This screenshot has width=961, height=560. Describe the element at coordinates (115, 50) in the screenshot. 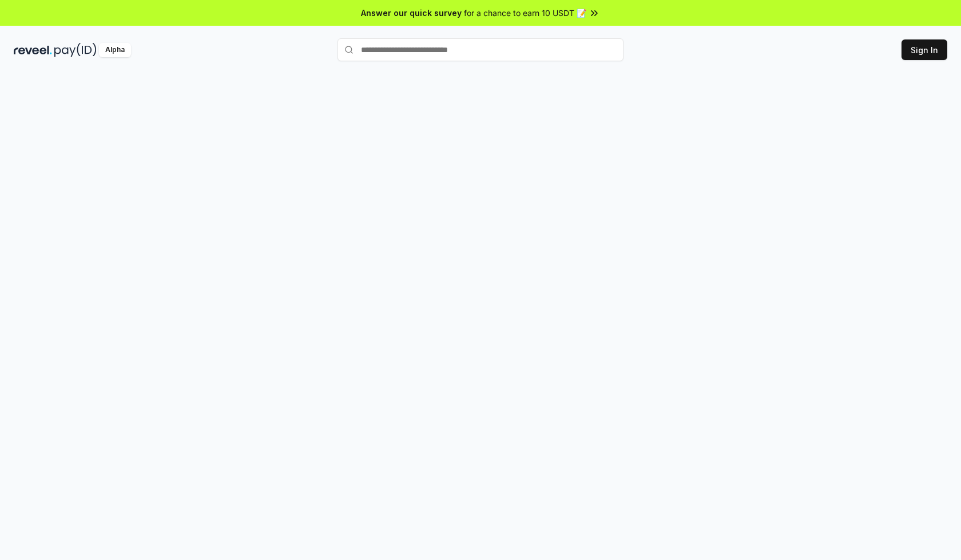

I see `div: Alpha` at that location.